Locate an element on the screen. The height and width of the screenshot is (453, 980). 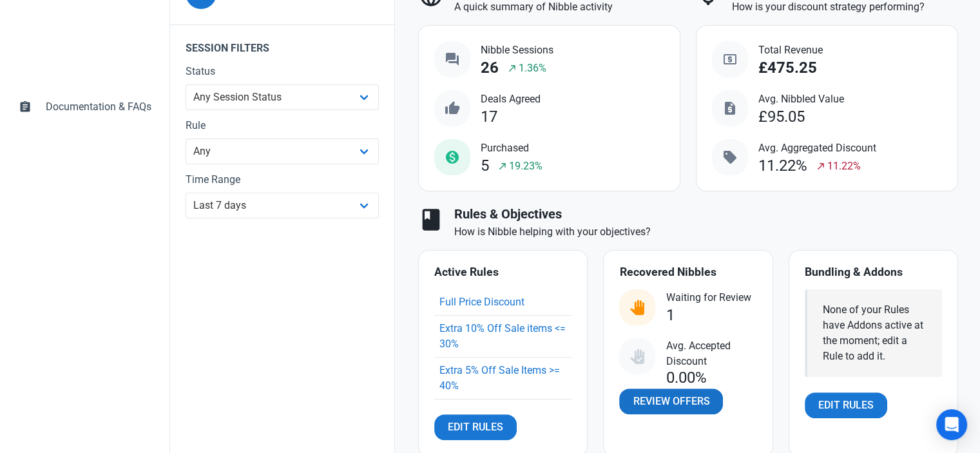
img: status_user_offer_available.svg is located at coordinates (637, 307).